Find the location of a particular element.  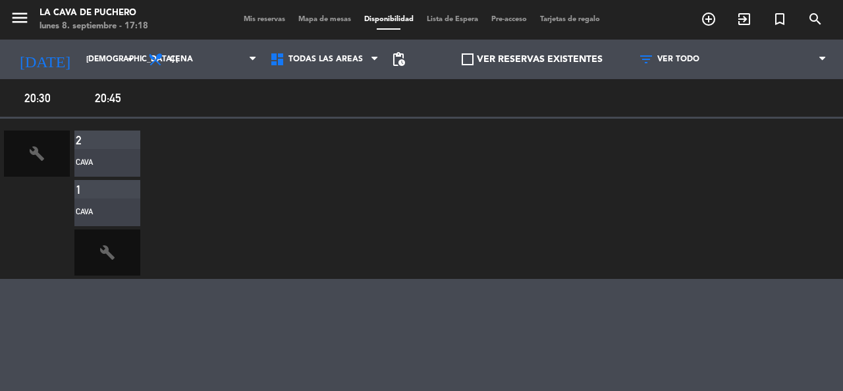

span: 20:45 is located at coordinates (107, 97).